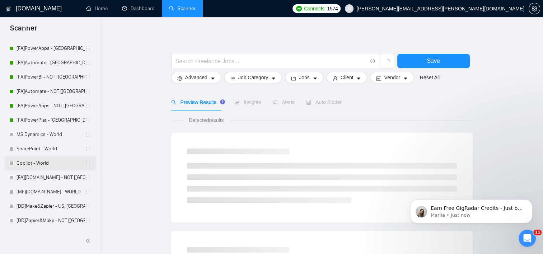  I want to click on span: Save, so click(433, 61).